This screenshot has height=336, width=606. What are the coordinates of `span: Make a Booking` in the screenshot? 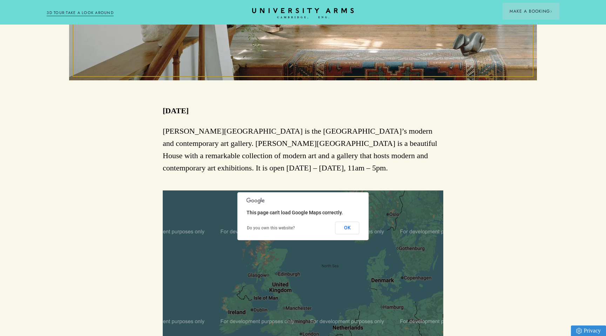 It's located at (531, 11).